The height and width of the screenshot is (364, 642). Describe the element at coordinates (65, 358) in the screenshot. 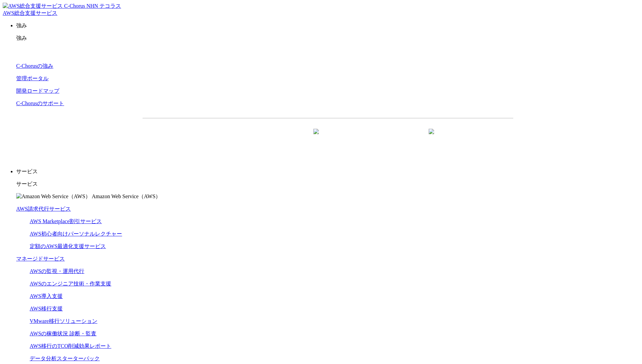

I see `a: データ分析スターターパック` at that location.